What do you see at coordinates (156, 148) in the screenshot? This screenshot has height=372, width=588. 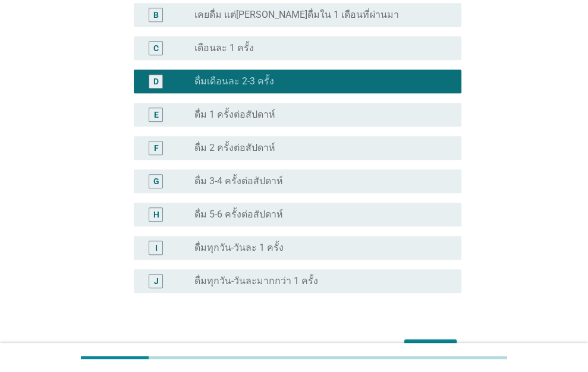 I see `div: F` at bounding box center [156, 148].